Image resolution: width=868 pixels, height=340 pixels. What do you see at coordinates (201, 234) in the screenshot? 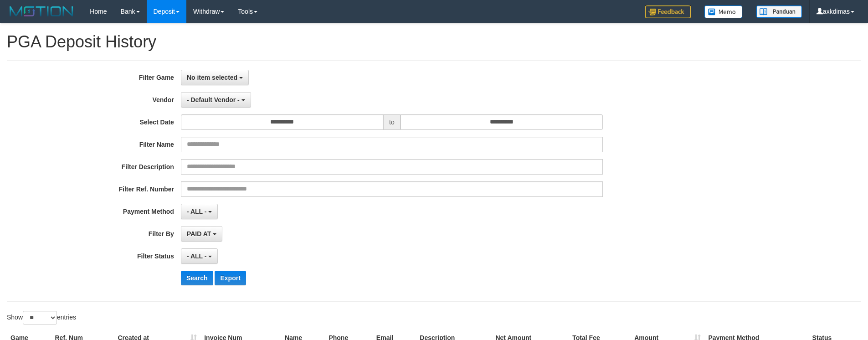
I see `button: PAID AT` at bounding box center [201, 234].